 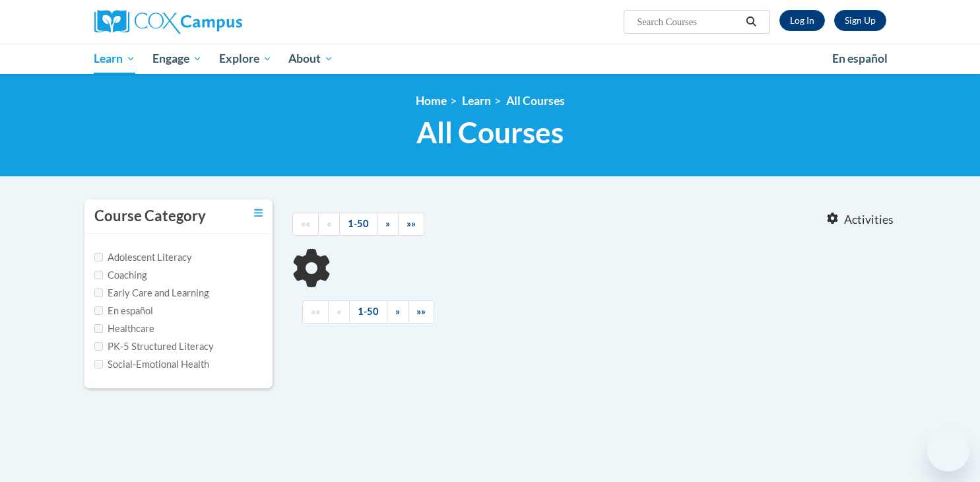 What do you see at coordinates (151, 293) in the screenshot?
I see `label: Early Care and Learning` at bounding box center [151, 293].